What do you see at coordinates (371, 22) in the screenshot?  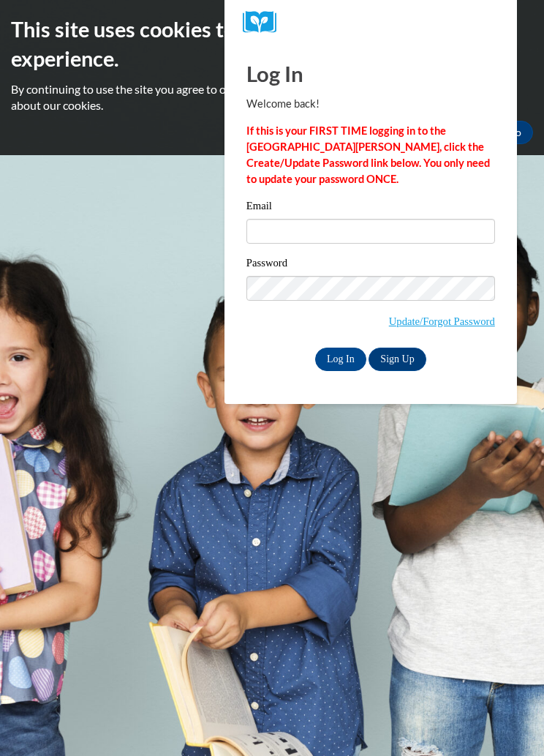 I see `a: COX Campus` at bounding box center [371, 22].